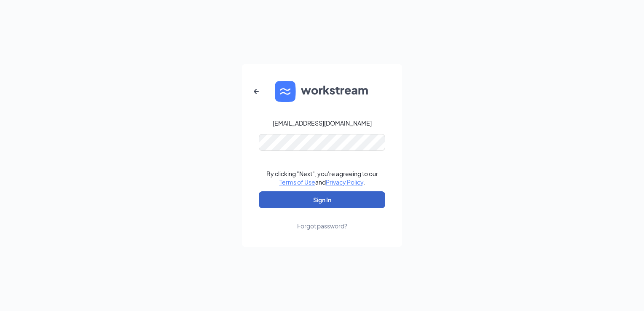 This screenshot has width=644, height=311. Describe the element at coordinates (256, 92) in the screenshot. I see `svg: ArrowLeftNew` at that location.